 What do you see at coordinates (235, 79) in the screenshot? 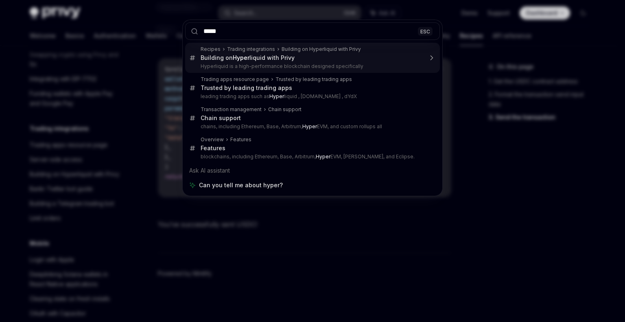
I see `div: Trading apps resource page` at bounding box center [235, 79].